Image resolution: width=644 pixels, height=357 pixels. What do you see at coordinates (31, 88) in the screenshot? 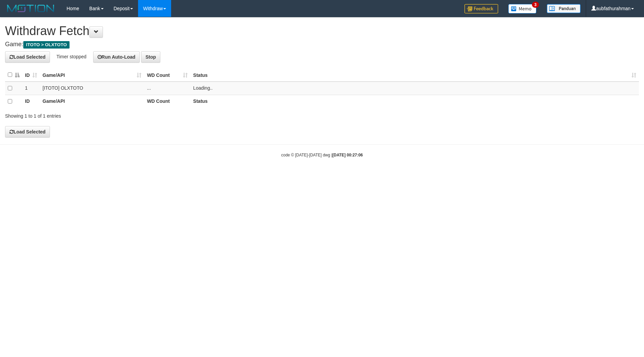
I see `td: 1` at bounding box center [31, 88].